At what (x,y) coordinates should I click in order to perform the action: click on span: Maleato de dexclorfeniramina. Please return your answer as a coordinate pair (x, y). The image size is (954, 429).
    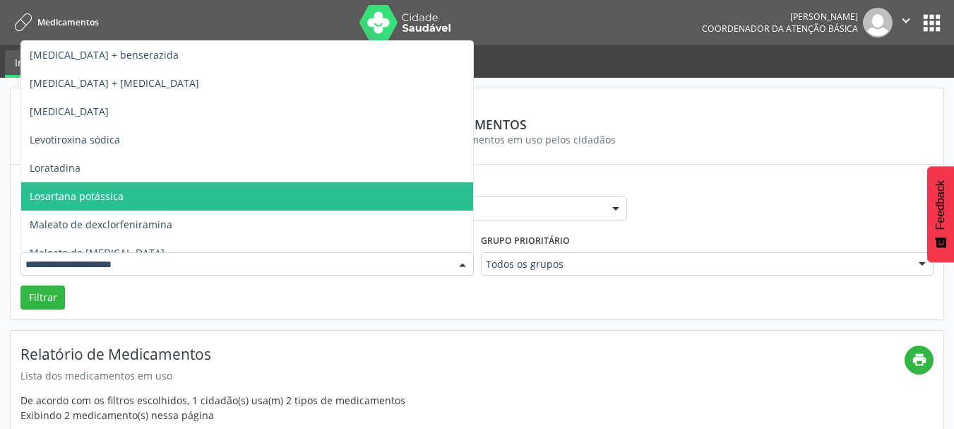
    Looking at the image, I should click on (101, 224).